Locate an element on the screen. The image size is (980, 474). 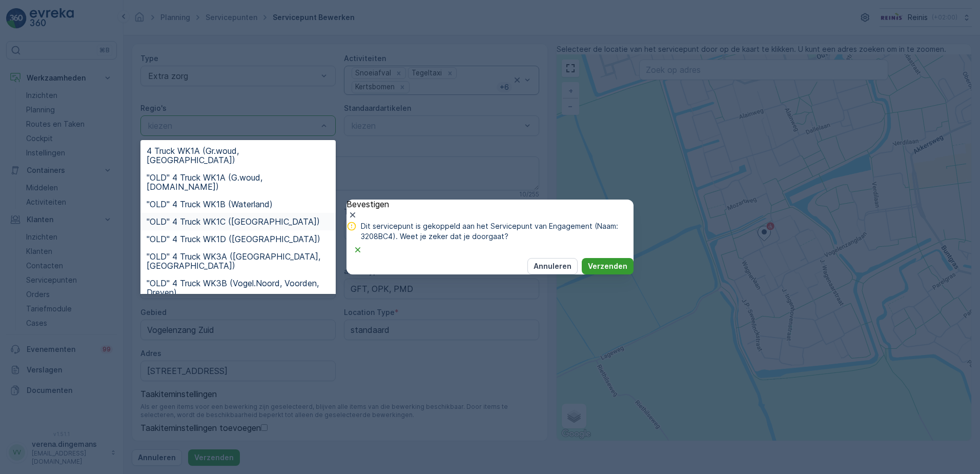
span: "OLD" 4 Truck WK3B (Vogel.Noord, Voorden, Dreven) is located at coordinates (238, 287).